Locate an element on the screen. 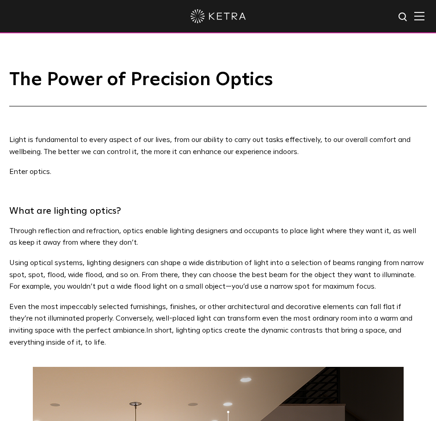  p: Using optical systems, lighting designers can shape a wide distribution of light into a selection... is located at coordinates (217, 275).